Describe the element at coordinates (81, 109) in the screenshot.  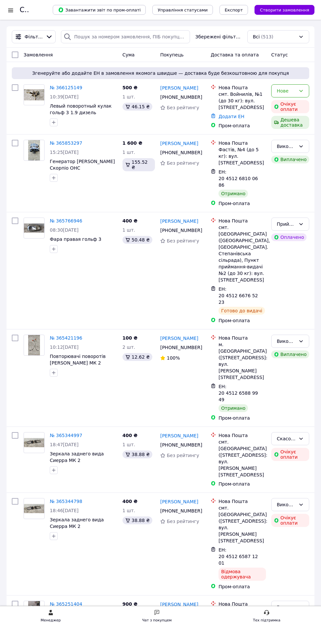
I see `a: Левый поворотный кулак гольф 3 1.9 дизель` at that location.